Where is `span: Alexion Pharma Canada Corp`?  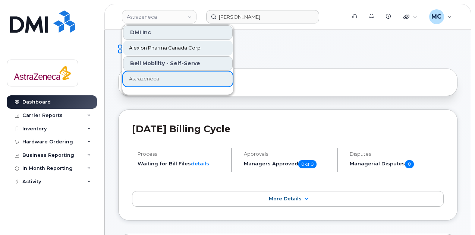 span: Alexion Pharma Canada Corp is located at coordinates (165, 48).